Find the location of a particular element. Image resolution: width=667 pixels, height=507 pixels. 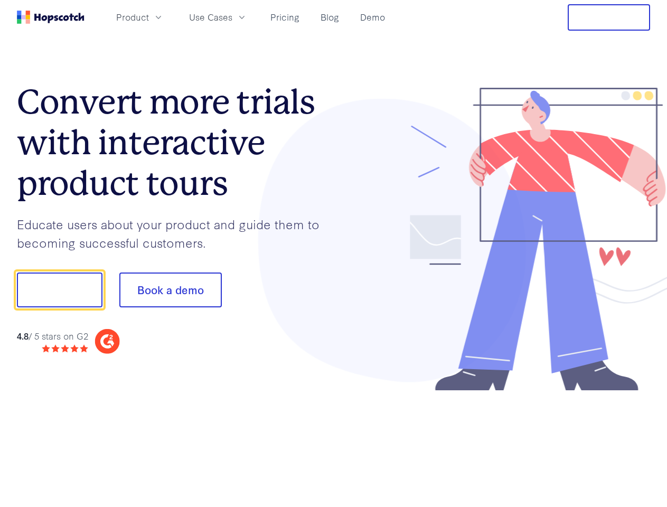

h1: Convert more trials with interactive product tours is located at coordinates (175, 142).